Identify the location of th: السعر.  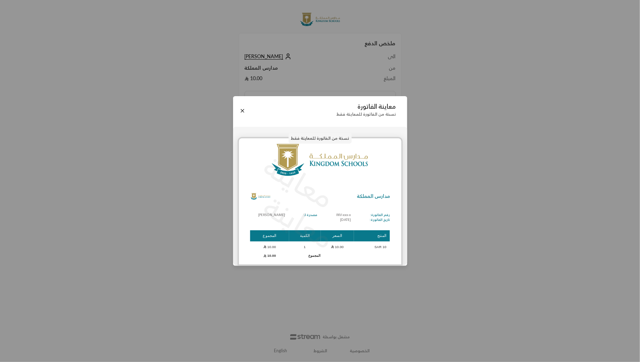
(337, 236).